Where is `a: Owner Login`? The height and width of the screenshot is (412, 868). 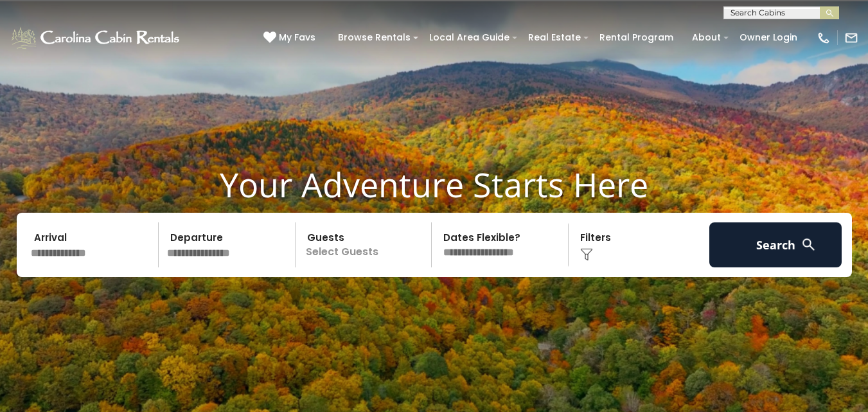 a: Owner Login is located at coordinates (768, 37).